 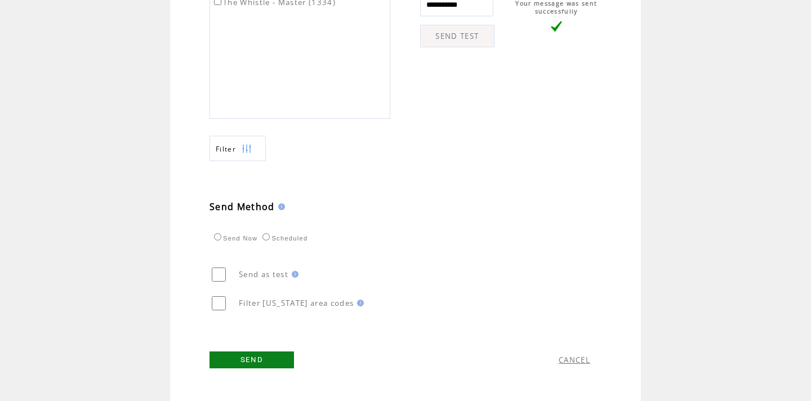 I want to click on label: Send Now, so click(x=234, y=238).